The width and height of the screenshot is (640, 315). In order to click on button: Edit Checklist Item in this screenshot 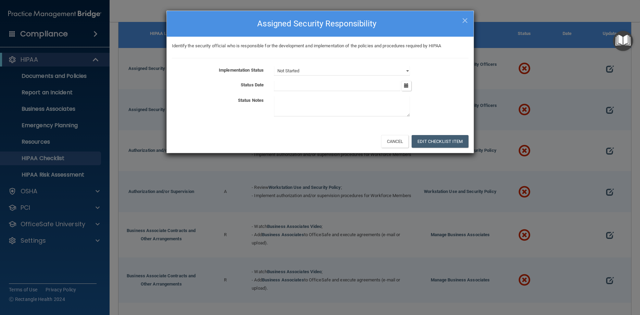, I will do `click(440, 141)`.